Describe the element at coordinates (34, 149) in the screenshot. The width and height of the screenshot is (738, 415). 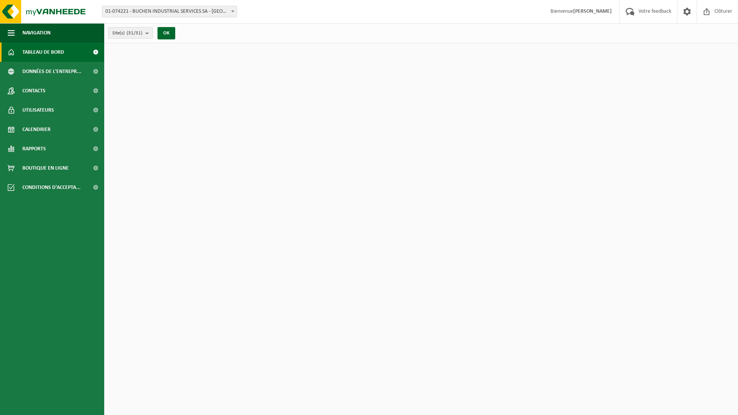
I see `span: Rapports` at that location.